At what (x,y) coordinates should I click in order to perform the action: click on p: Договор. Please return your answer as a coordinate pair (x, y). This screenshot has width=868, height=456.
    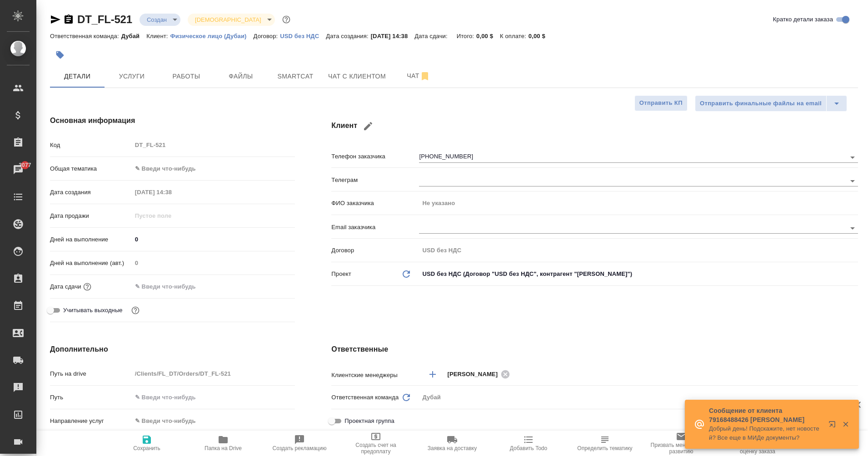
    Looking at the image, I should click on (375, 250).